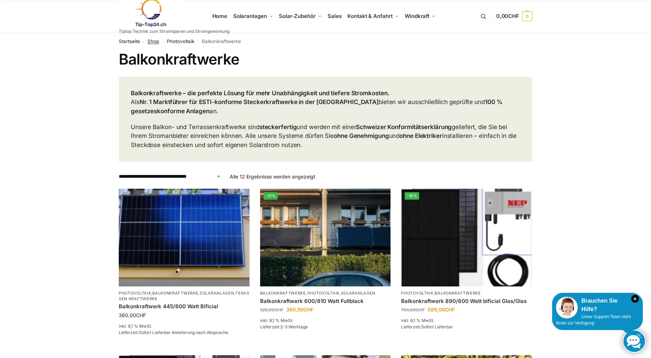 The image size is (651, 358). I want to click on bdi: 520,00, so click(272, 310).